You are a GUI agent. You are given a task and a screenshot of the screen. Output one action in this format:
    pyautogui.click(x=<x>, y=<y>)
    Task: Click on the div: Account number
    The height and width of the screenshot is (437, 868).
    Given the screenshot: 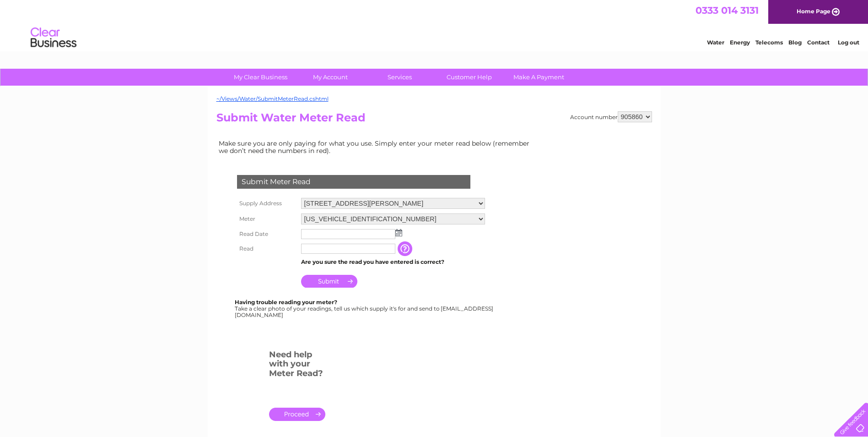 What is the action you would take?
    pyautogui.click(x=611, y=117)
    